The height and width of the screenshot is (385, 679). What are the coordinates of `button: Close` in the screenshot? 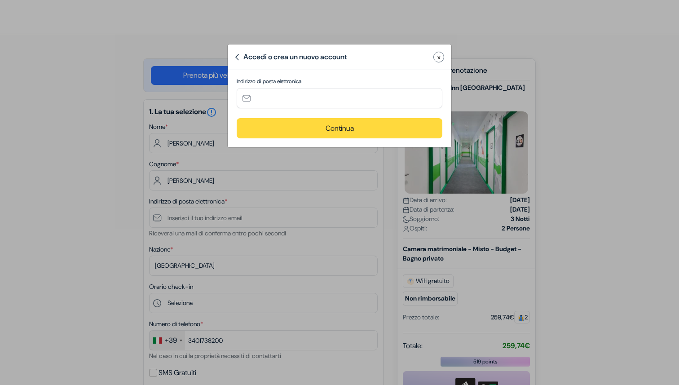 It's located at (439, 57).